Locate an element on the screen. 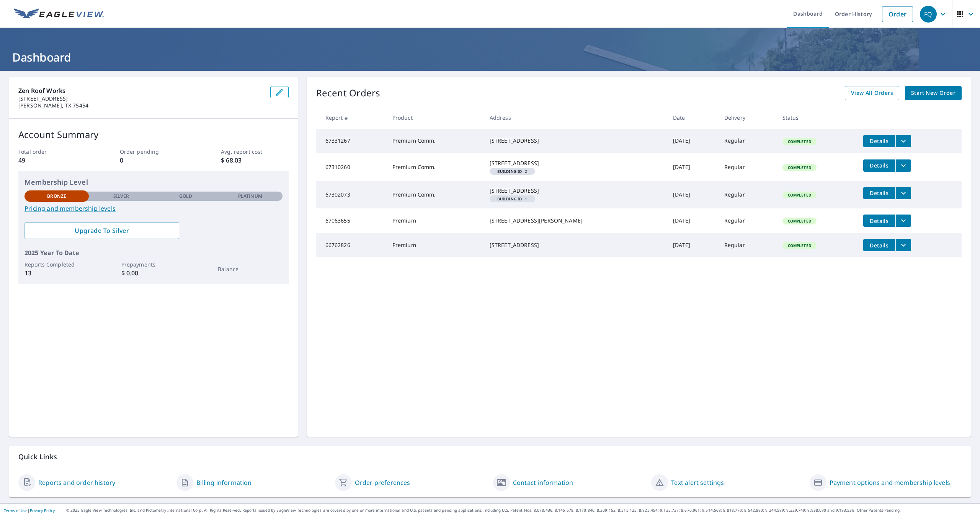 This screenshot has height=517, width=980. p: Recent Orders is located at coordinates (348, 93).